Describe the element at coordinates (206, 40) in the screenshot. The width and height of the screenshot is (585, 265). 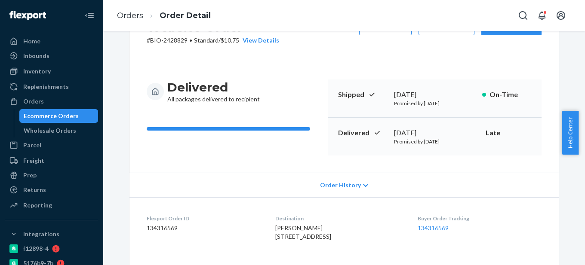
I see `span: Standard` at that location.